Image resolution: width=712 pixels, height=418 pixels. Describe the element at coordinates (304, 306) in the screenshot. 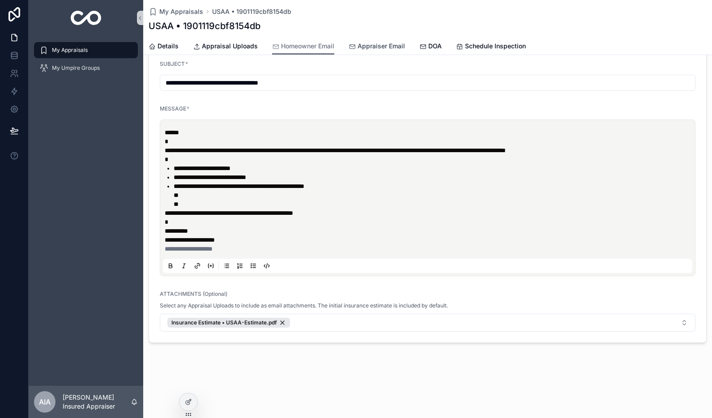

I see `span: Select any Appraisal Uploads to include as email attachments. The initial insurance estimate is i...` at that location.